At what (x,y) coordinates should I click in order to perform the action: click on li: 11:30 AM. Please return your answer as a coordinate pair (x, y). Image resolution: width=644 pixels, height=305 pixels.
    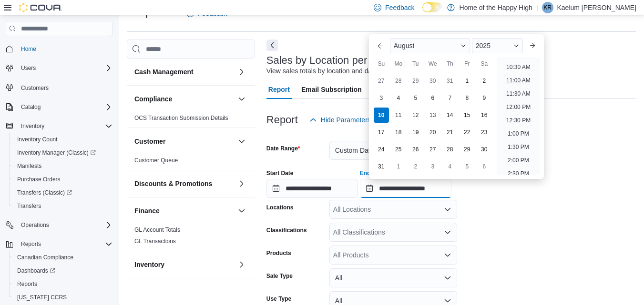
    Looking at the image, I should click on (518, 94).